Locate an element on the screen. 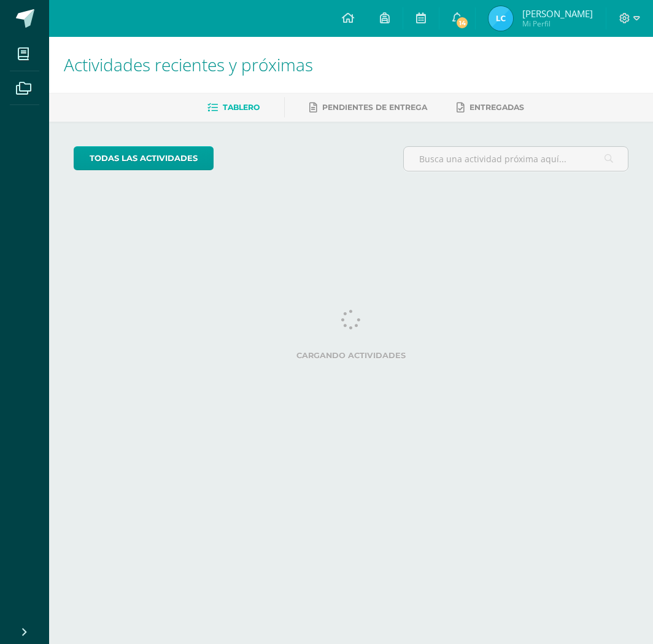  a: todas las Actividades is located at coordinates (143, 158).